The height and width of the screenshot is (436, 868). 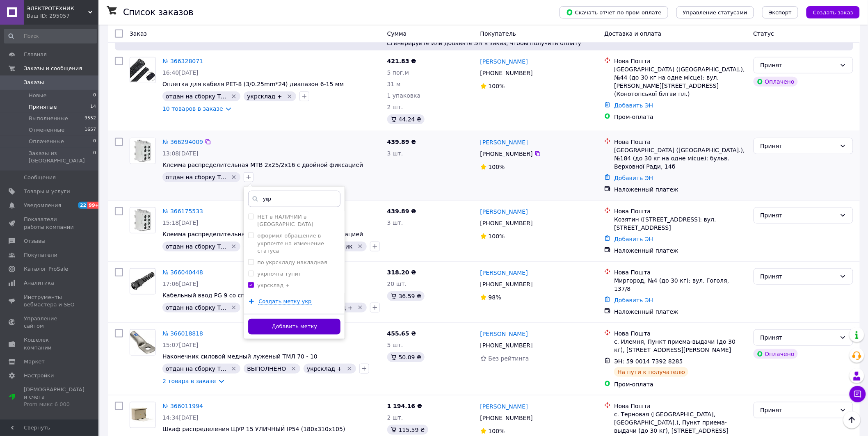 I want to click on span: 31 м, so click(x=394, y=84).